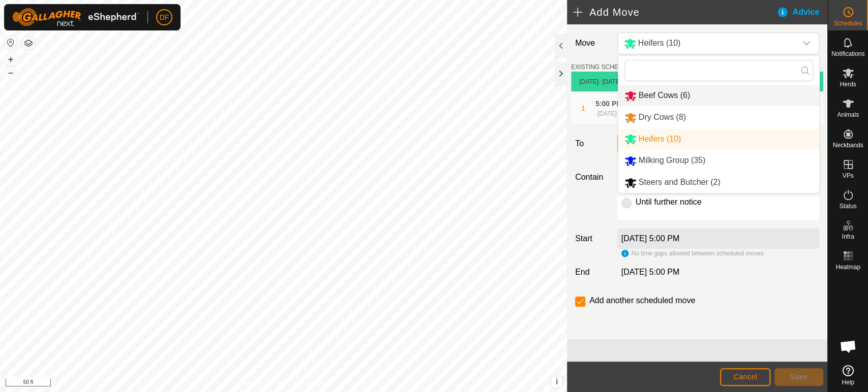 This screenshot has height=392, width=868. Describe the element at coordinates (848, 237) in the screenshot. I see `span: Infra` at that location.